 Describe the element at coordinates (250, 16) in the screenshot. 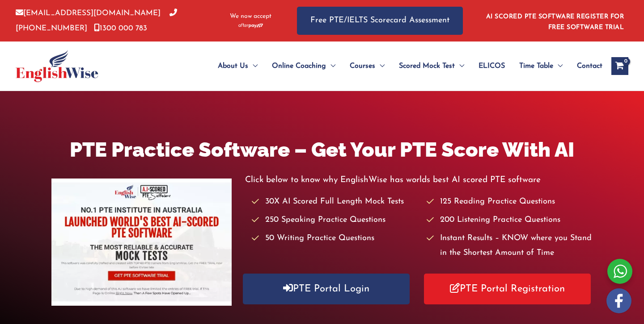

I see `span: We now accept` at that location.